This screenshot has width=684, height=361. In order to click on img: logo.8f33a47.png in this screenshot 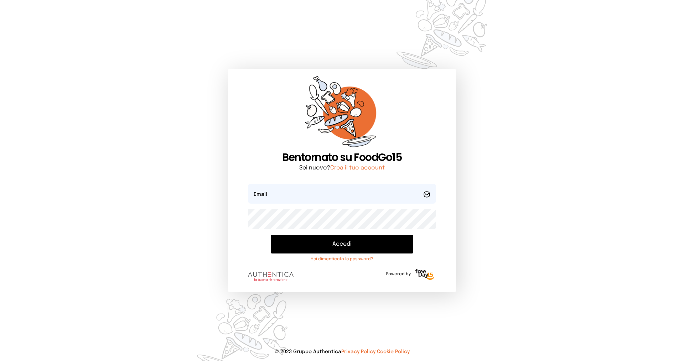, I will do `click(271, 277)`.